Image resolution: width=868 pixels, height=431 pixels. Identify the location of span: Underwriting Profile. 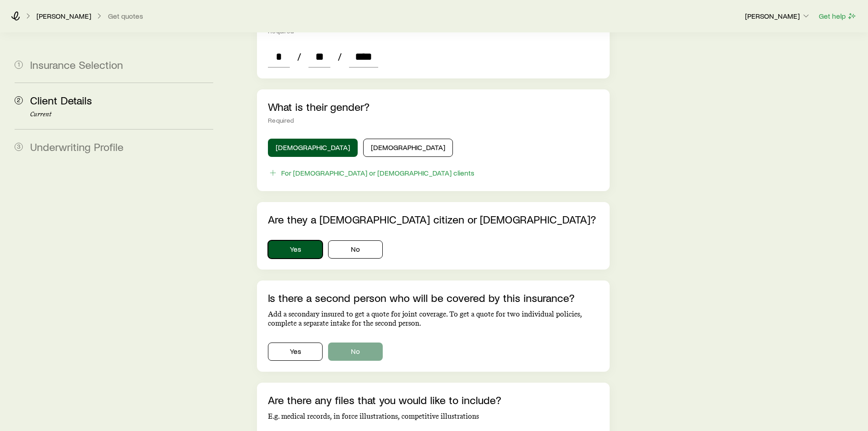
(77, 146).